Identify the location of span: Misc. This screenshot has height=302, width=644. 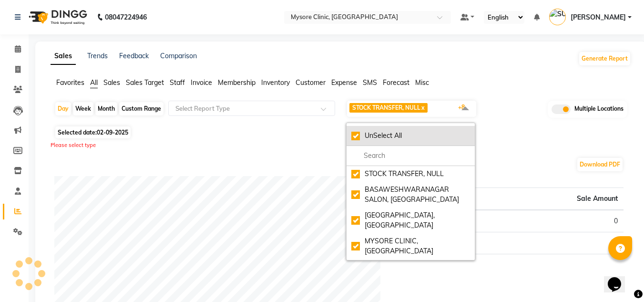
(422, 83).